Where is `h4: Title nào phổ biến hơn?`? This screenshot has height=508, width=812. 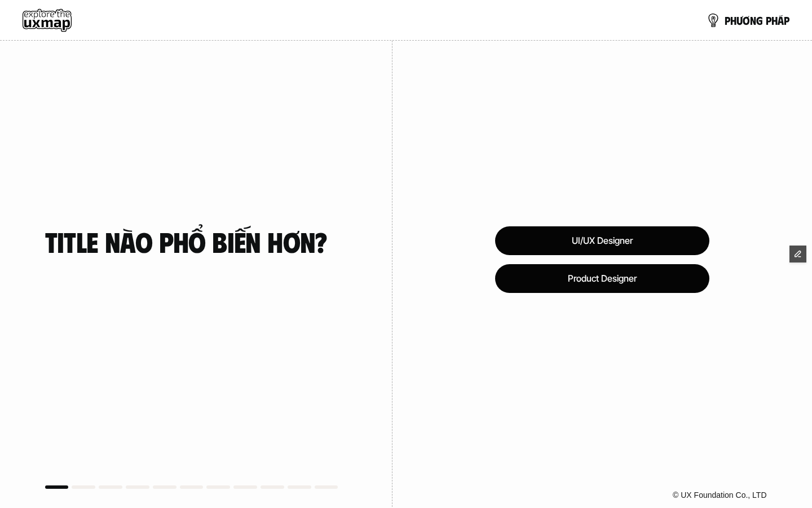 h4: Title nào phổ biến hơn? is located at coordinates (197, 241).